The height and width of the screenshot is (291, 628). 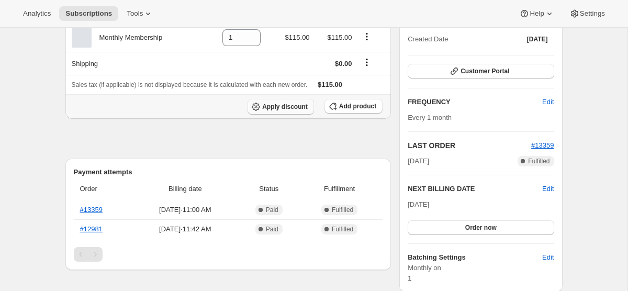 What do you see at coordinates (427, 39) in the screenshot?
I see `span: Created Date` at bounding box center [427, 39].